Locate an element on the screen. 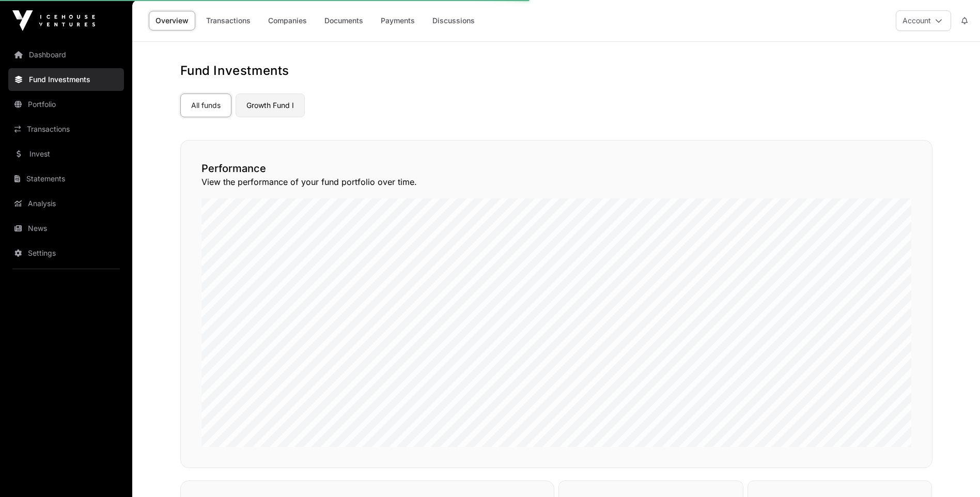  a: Companies is located at coordinates (287, 21).